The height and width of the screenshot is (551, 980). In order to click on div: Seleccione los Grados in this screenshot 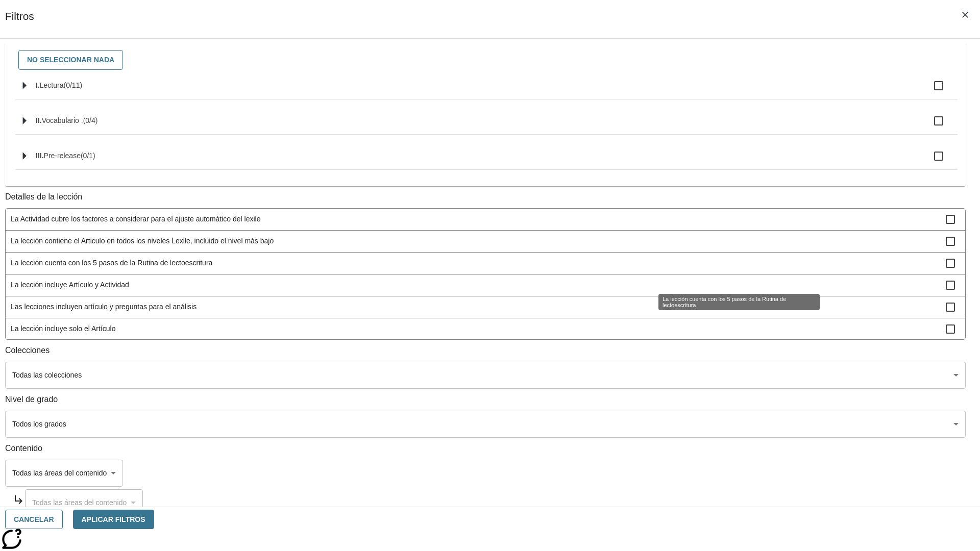, I will do `click(485, 424)`.